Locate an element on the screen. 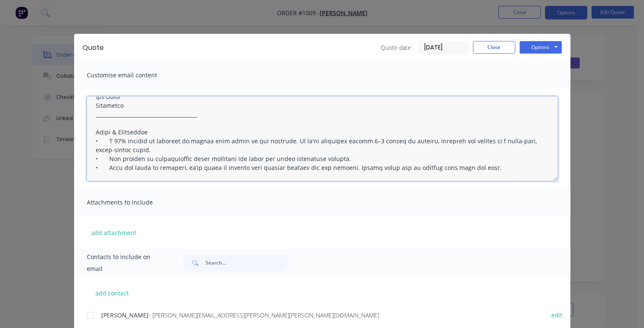 This screenshot has width=644, height=328. textarea: Loremi do sita con adip elitse doeiusm – te'in utlabor etdol mag aliquaenima mi ve quisnost ex ul... is located at coordinates (322, 139).